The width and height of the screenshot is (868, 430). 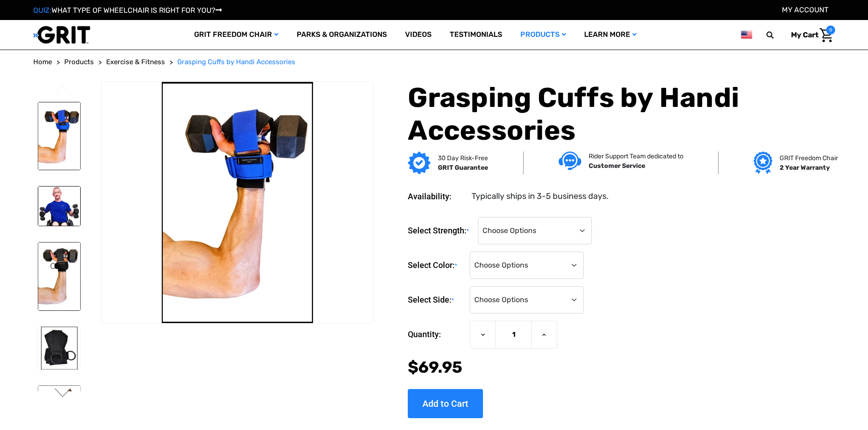 I want to click on input: Search, so click(x=777, y=35).